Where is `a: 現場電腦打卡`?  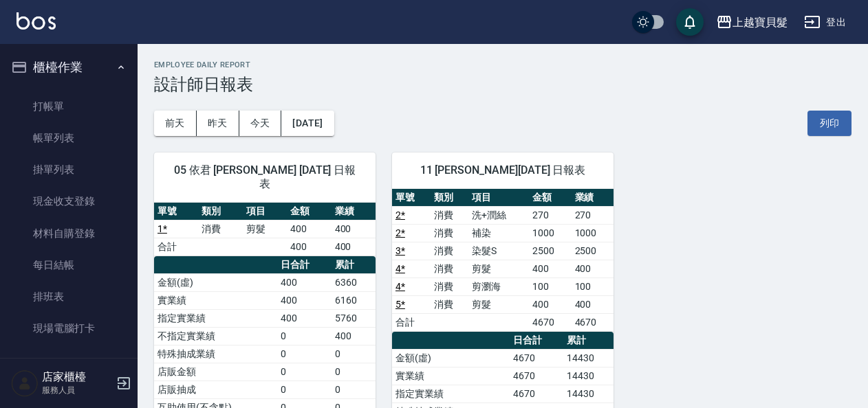
a: 現場電腦打卡 is located at coordinates (68, 329).